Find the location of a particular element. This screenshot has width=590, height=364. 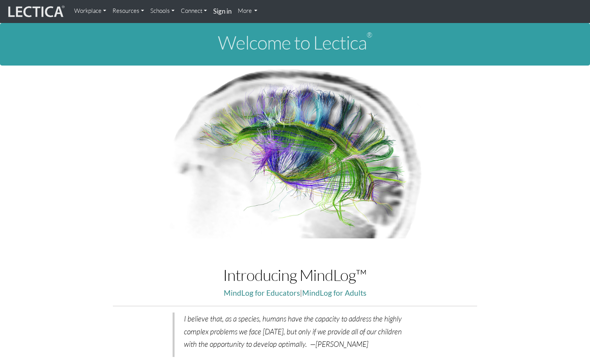

a: Workplace is located at coordinates (90, 11).